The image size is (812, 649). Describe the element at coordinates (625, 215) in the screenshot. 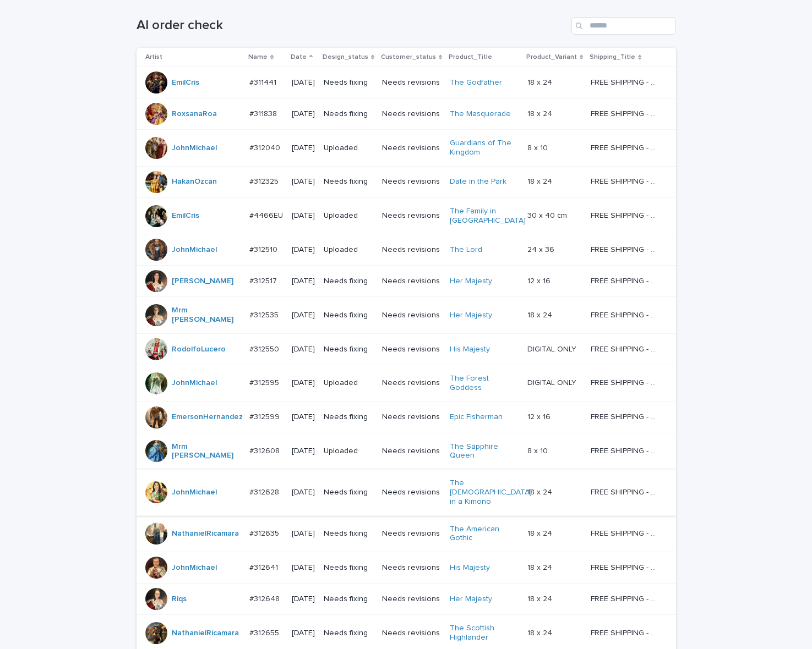

I see `p: FREE SHIPPING - preview in 1-2 business days, after your approval delivery will take 6-10 busines...` at that location.